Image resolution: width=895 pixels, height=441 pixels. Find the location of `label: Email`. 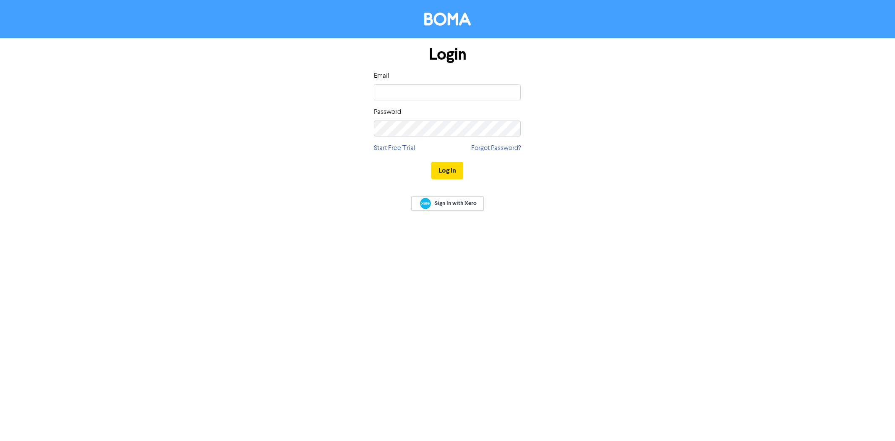

label: Email is located at coordinates (382, 76).